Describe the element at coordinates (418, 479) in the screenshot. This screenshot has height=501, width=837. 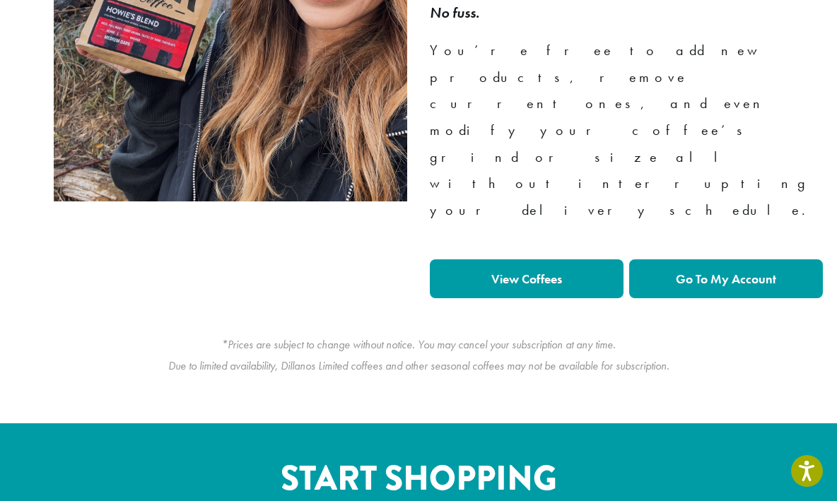
I see `h1: START SHOPPING` at that location.